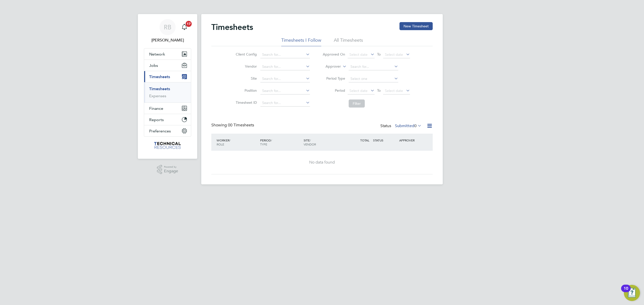  Describe the element at coordinates (334, 55) in the screenshot. I see `label: Approved On` at that location.